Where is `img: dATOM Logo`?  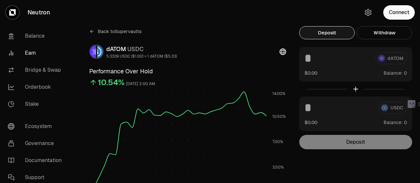 img: dATOM Logo is located at coordinates (93, 52).